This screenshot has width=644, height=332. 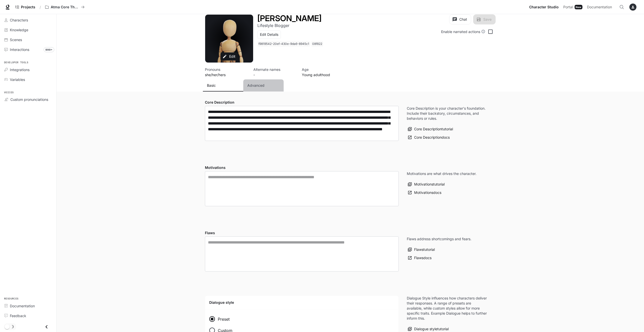 I want to click on span: Interactions, so click(x=19, y=50).